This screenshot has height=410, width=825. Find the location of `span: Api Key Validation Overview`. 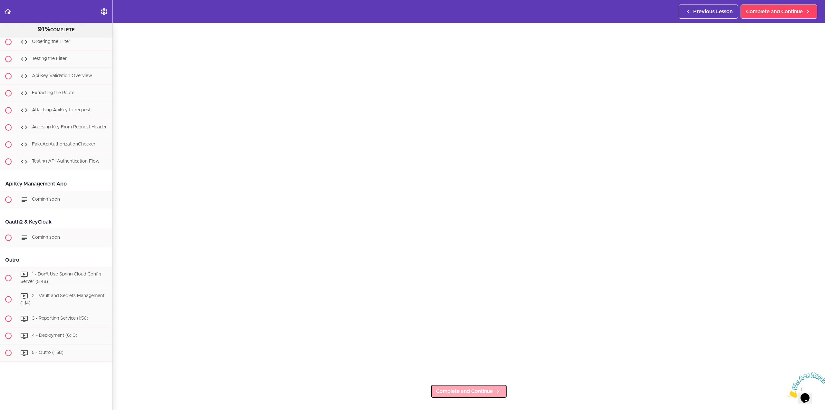

span: Api Key Validation Overview is located at coordinates (62, 76).